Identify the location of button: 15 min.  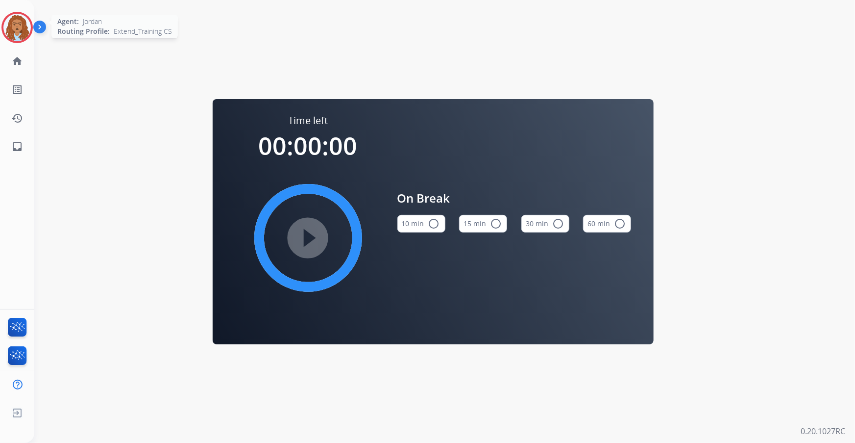
(483, 224).